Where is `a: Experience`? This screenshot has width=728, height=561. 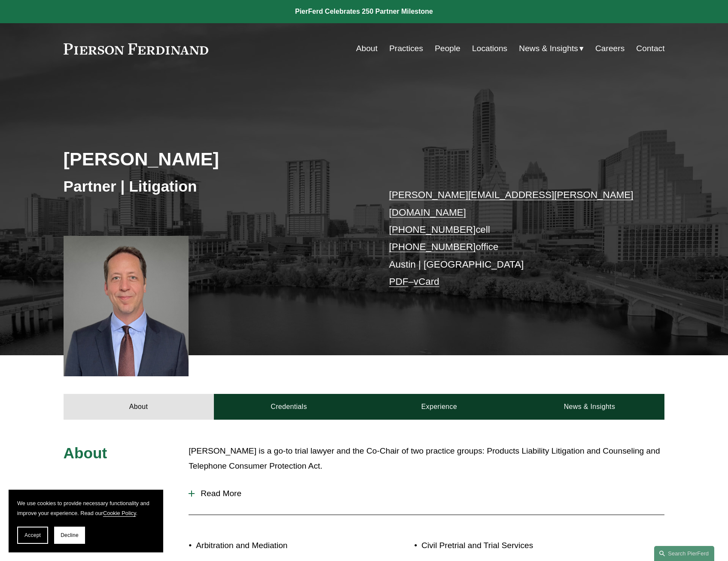 a: Experience is located at coordinates (439, 407).